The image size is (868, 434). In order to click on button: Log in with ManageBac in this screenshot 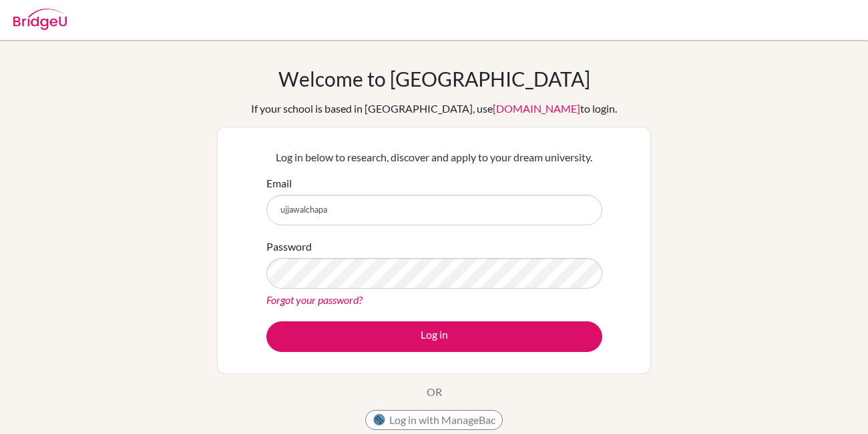, I will do `click(434, 420)`.